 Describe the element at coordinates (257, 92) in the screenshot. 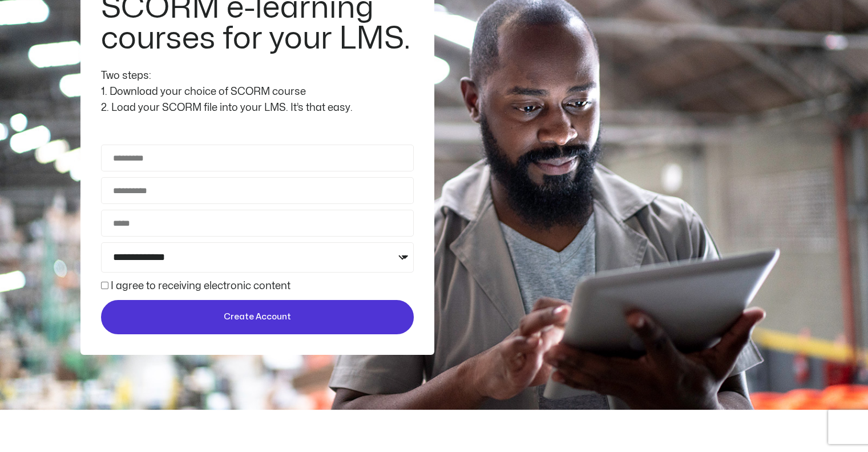

I see `div: 1. Download your choice of SCORM course` at that location.